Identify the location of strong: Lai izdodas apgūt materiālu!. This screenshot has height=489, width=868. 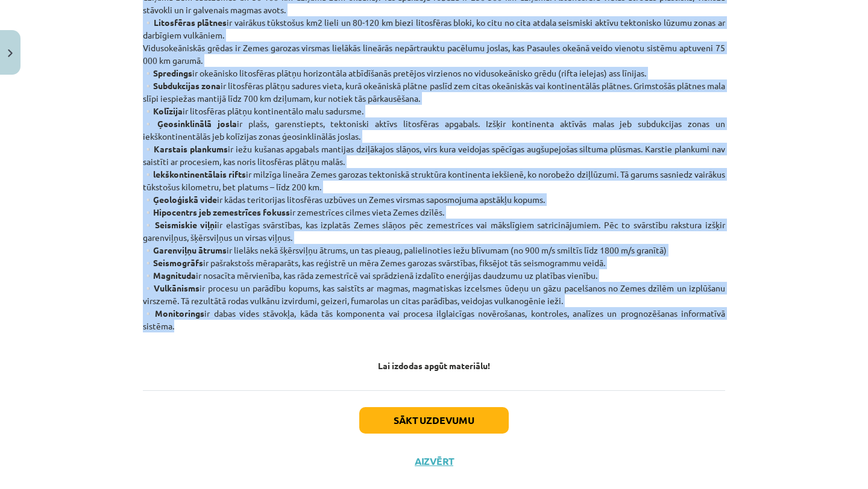
(434, 365).